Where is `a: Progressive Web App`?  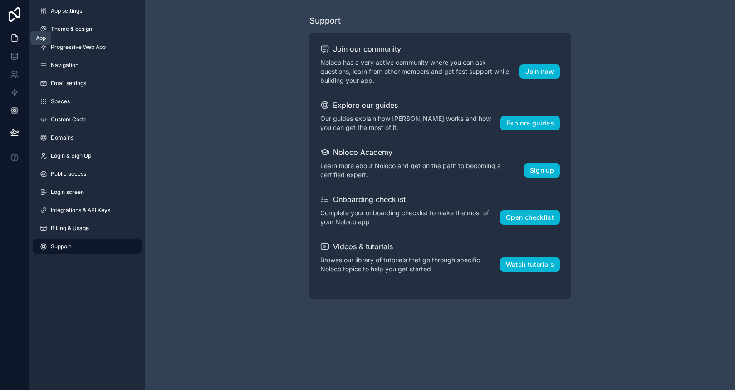 a: Progressive Web App is located at coordinates (87, 47).